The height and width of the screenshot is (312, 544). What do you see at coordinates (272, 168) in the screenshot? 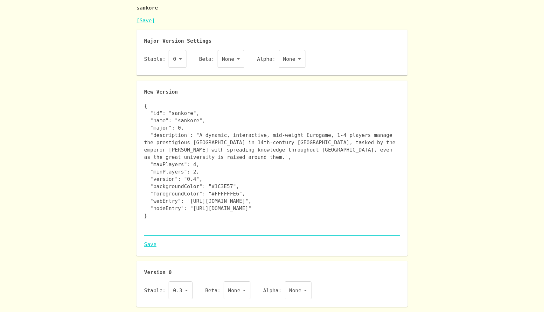
I see `textarea: { "id": "sankore", "name": "sankore", "major": 0, "description": "A dynamic, interactive, mid-wei...` at bounding box center [272, 168].